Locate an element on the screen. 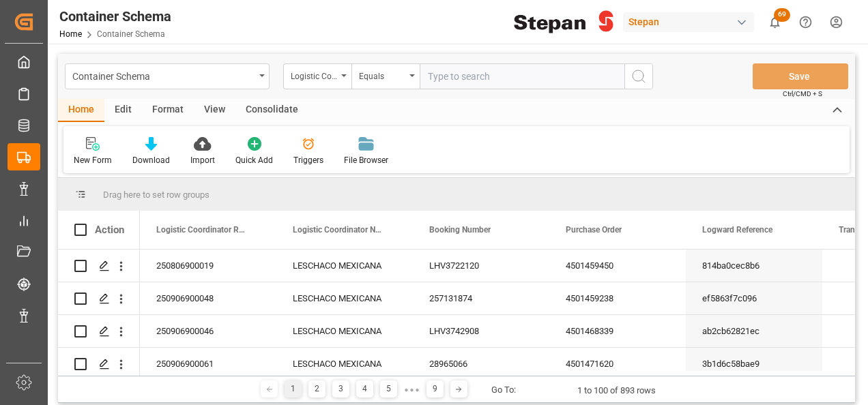 The image size is (868, 405). div: Stepan is located at coordinates (689, 22).